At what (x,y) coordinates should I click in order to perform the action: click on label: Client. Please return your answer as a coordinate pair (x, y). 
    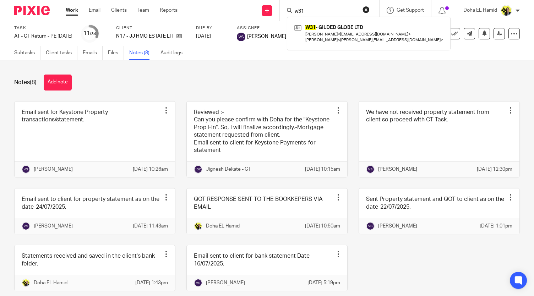
    Looking at the image, I should click on (152, 28).